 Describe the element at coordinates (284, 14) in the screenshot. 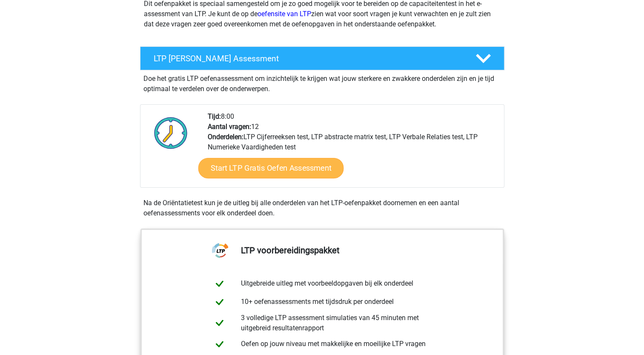

I see `a: oefensite van LTP` at that location.